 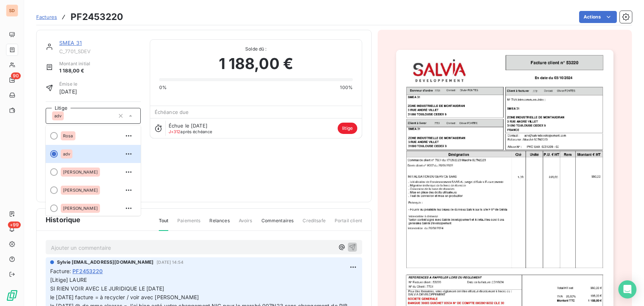 I want to click on span: +99, so click(x=15, y=225).